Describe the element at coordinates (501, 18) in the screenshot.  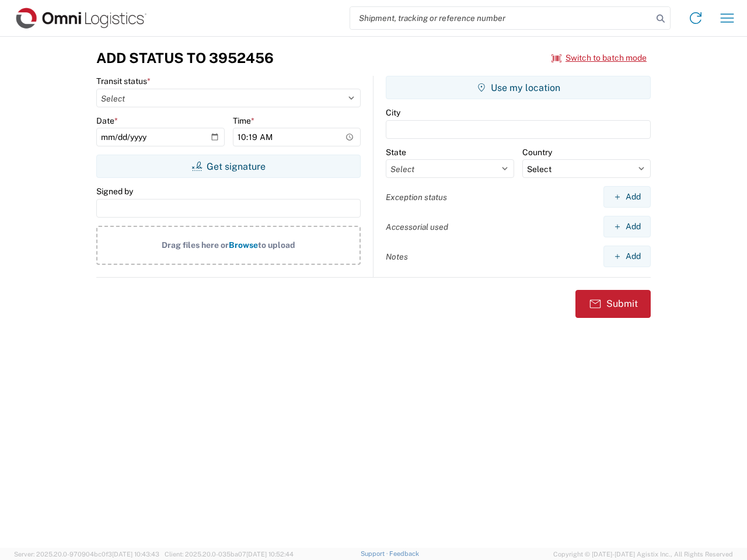
I see `input: Shipment, tracking or reference number` at that location.